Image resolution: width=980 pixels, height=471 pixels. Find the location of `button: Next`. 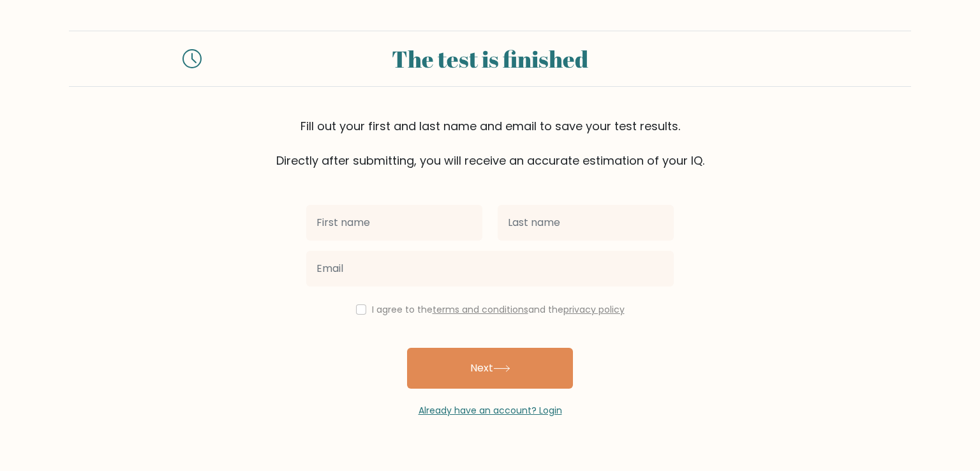

button: Next is located at coordinates (490, 368).